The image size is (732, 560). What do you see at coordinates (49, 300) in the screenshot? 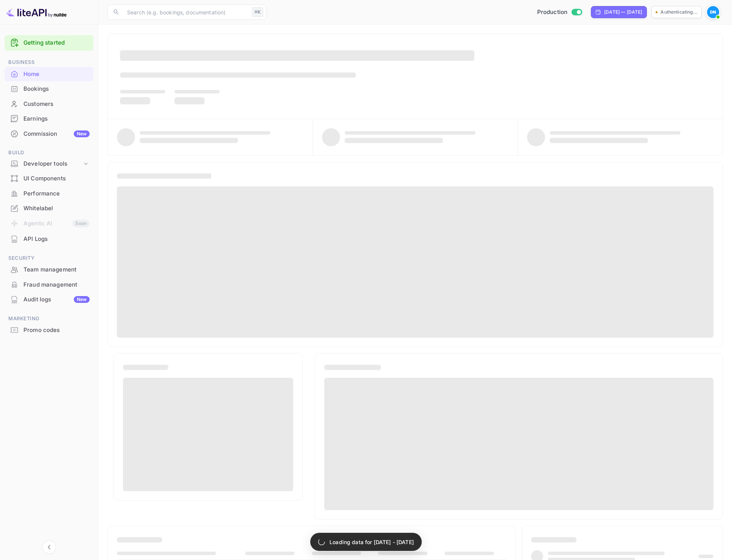
I see `div: Audit logsNew` at bounding box center [49, 300].